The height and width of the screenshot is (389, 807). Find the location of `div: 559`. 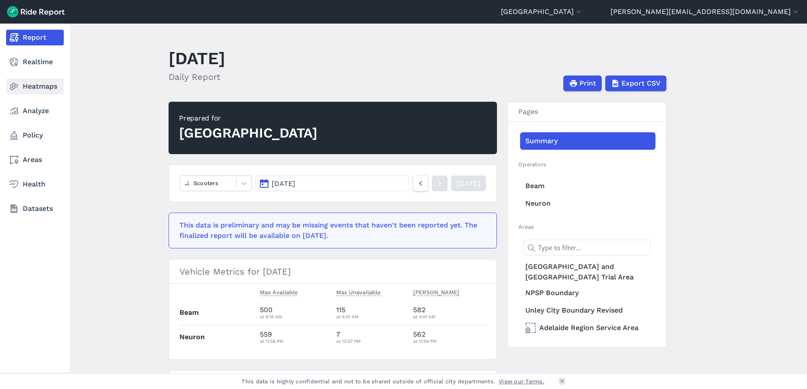

div: 559 is located at coordinates (295, 337).